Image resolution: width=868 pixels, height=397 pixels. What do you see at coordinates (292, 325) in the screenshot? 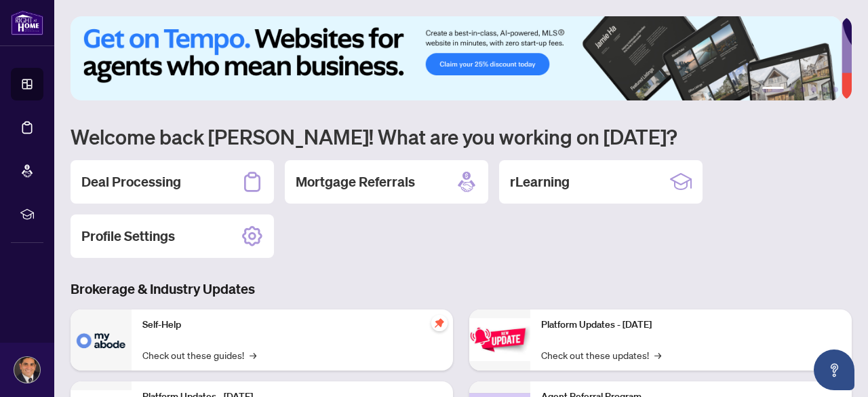
I see `p: Self-Help` at bounding box center [292, 325].